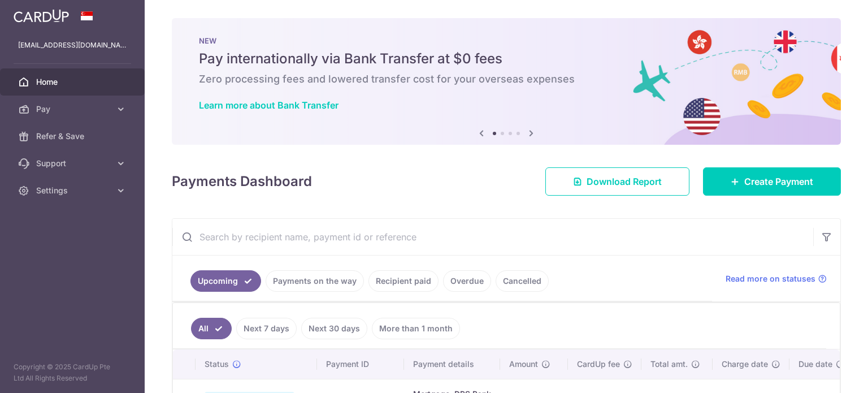 The width and height of the screenshot is (868, 393). Describe the element at coordinates (617, 182) in the screenshot. I see `a: Download Report` at that location.